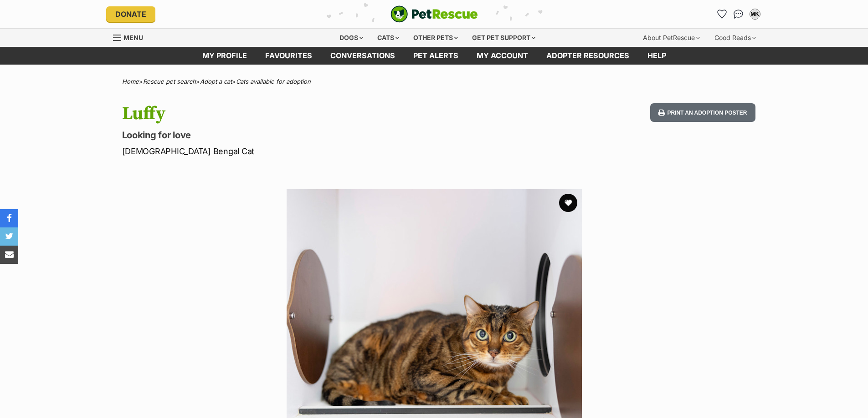 The width and height of the screenshot is (868, 418). What do you see at coordinates (738, 14) in the screenshot?
I see `ul: Account quick links` at bounding box center [738, 14].